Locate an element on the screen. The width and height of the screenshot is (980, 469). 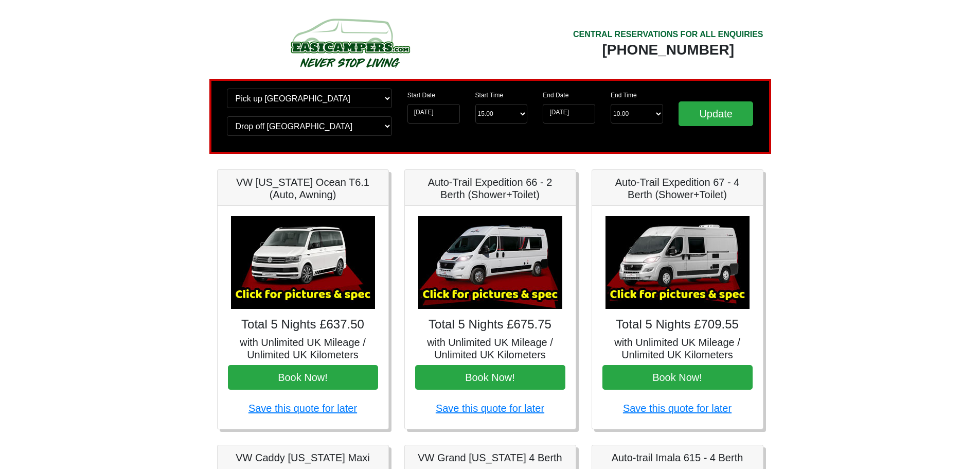
input: Return Date is located at coordinates (569, 114).